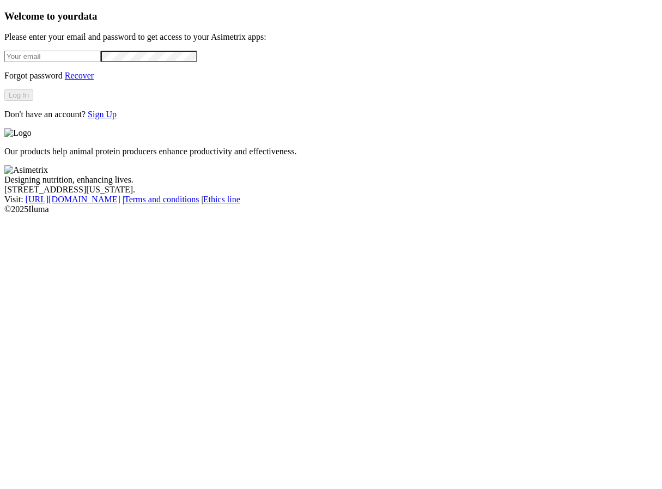 The image size is (662, 489). What do you see at coordinates (331, 209) in the screenshot?
I see `div: © 2025 Iluma` at bounding box center [331, 209].